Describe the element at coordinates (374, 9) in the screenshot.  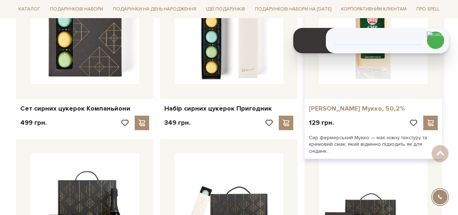
I see `a: Корпоративним клієнтам` at that location.